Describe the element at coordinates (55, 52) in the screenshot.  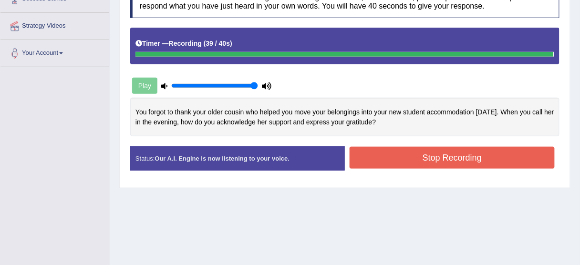
I see `a: Your Account` at that location.